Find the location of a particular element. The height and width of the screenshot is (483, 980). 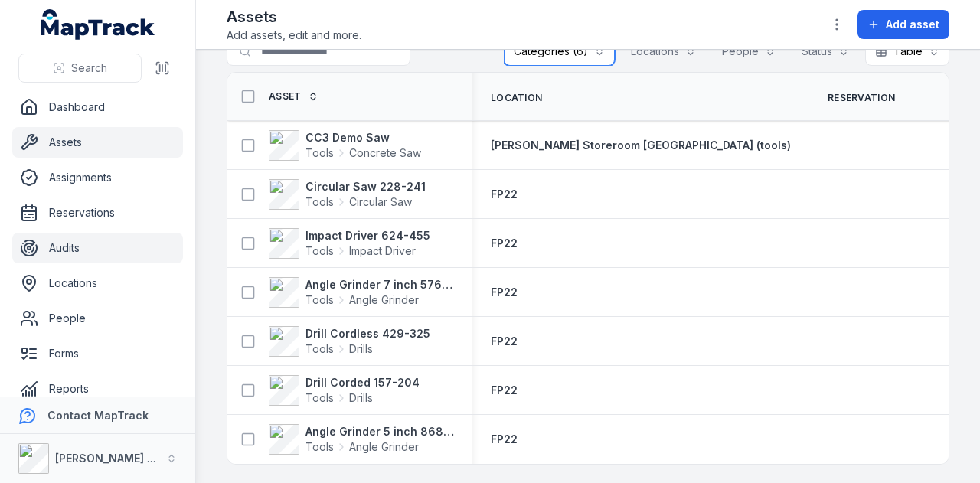

a: Dashboard is located at coordinates (97, 108).